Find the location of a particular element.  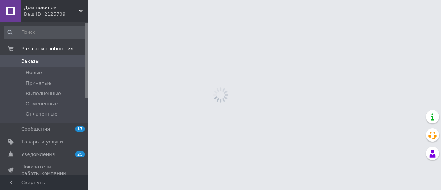

span: Заказы is located at coordinates (30, 61).